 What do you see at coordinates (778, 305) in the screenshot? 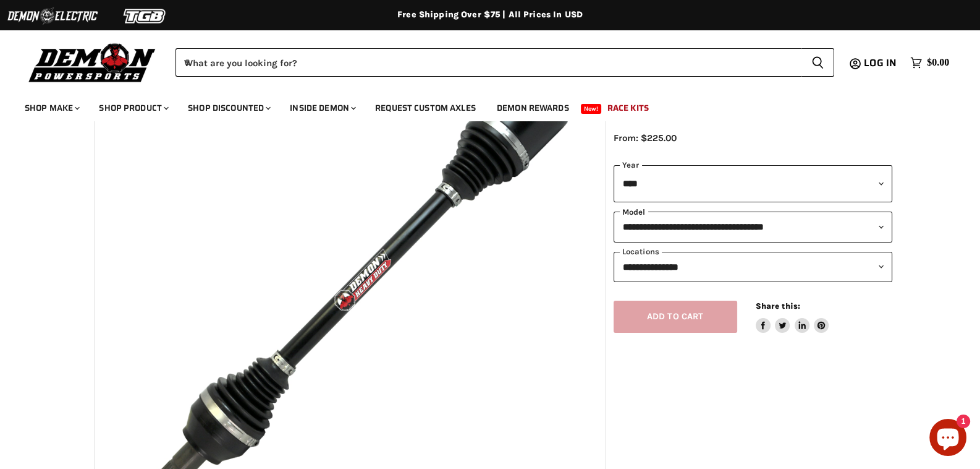
I see `span: Share this:` at bounding box center [778, 305].